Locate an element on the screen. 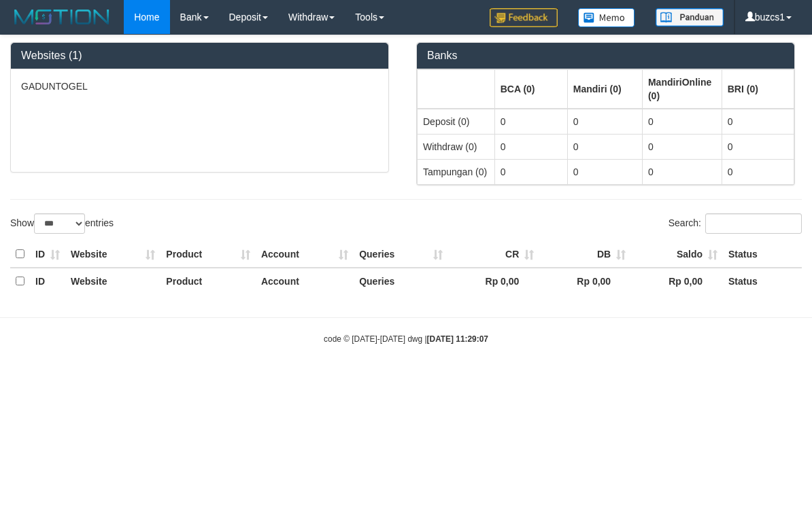  img: Button%20Memo.svg is located at coordinates (607, 17).